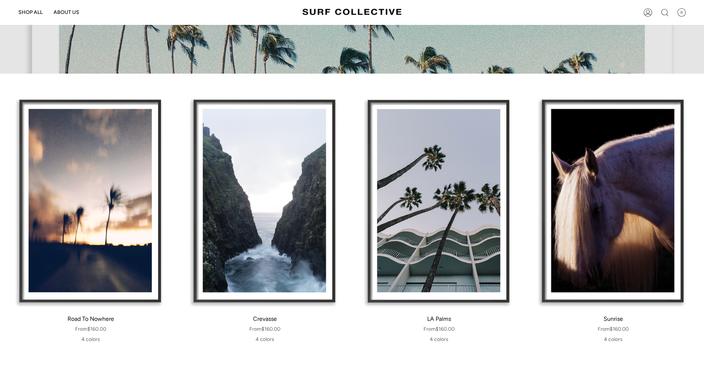 The width and height of the screenshot is (704, 386). Describe the element at coordinates (30, 12) in the screenshot. I see `span: SHOP ALL` at that location.